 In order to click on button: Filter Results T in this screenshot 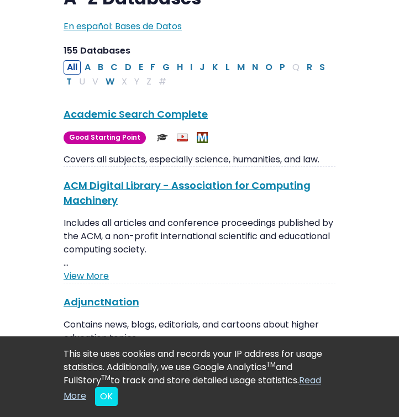, I will do `click(69, 82)`.